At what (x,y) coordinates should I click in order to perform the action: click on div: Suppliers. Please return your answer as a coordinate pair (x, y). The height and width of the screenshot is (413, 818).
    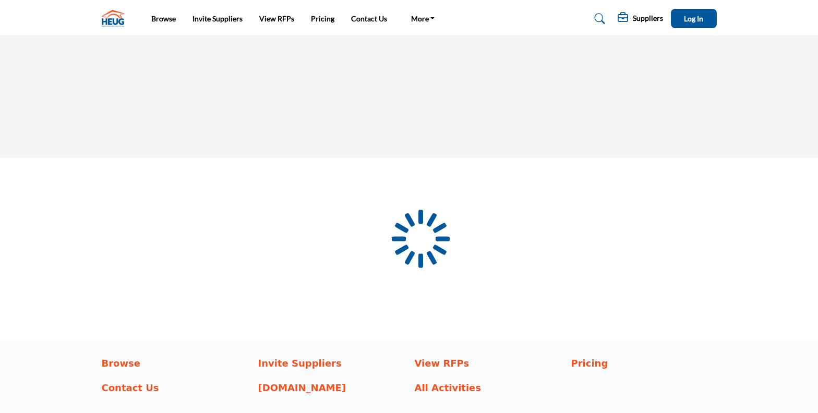
    Looking at the image, I should click on (640, 19).